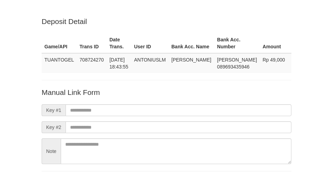 The height and width of the screenshot is (178, 333). What do you see at coordinates (53, 127) in the screenshot?
I see `span: Key #2` at bounding box center [53, 127].